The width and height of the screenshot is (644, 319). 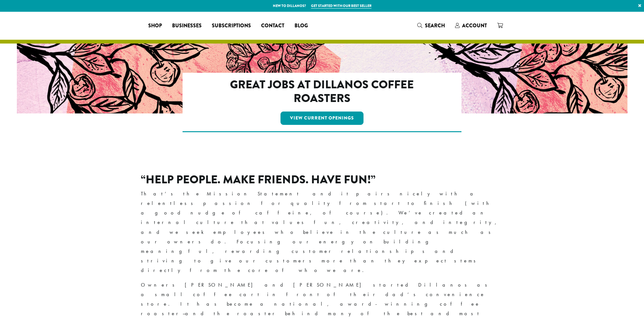 I want to click on p: That’s the Mission Statement and it pairs nicely with a relentless passion for quality from start..., so click(x=322, y=232).